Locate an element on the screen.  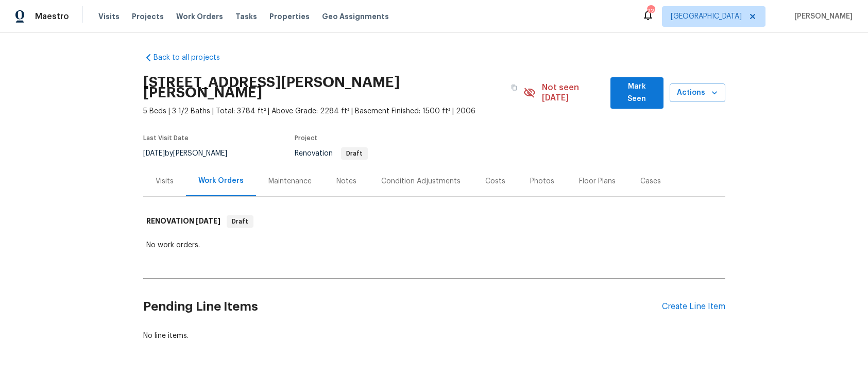
span: Maestro is located at coordinates (52, 16).